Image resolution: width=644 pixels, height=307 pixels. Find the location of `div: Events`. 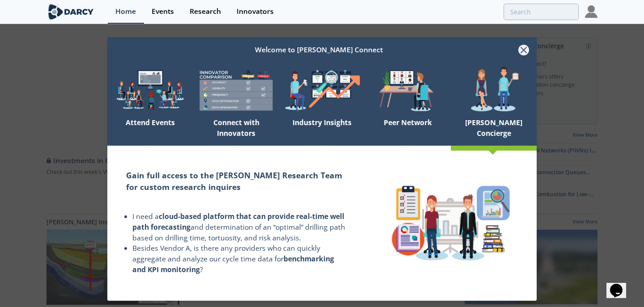

div: Events is located at coordinates (163, 12).